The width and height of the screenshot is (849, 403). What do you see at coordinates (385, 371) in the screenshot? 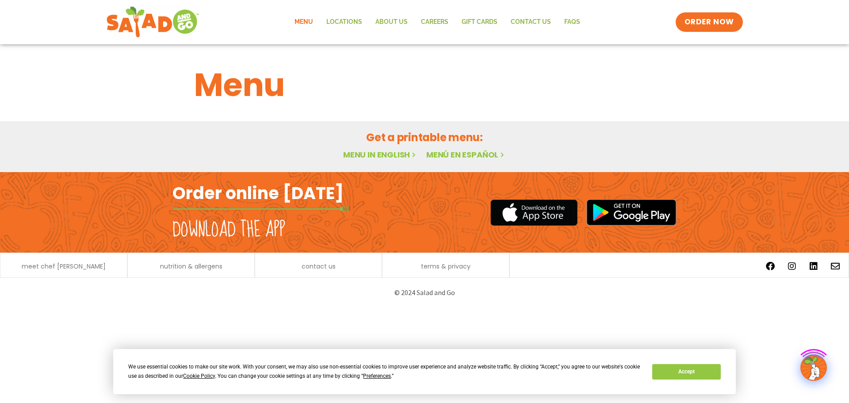
I see `div: We use essential cookies to make our site work. With your consent, we may also use non-essential ...` at bounding box center [385, 371].